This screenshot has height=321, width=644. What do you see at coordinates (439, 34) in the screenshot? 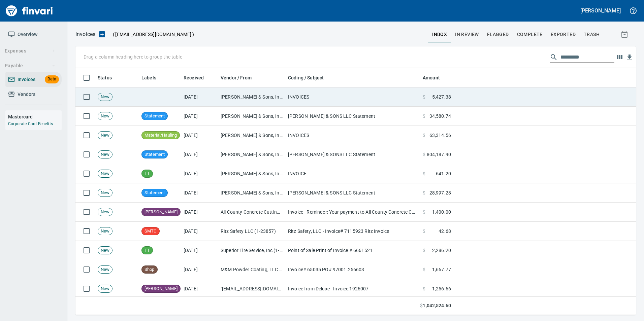
I see `span: inbox` at bounding box center [439, 34].